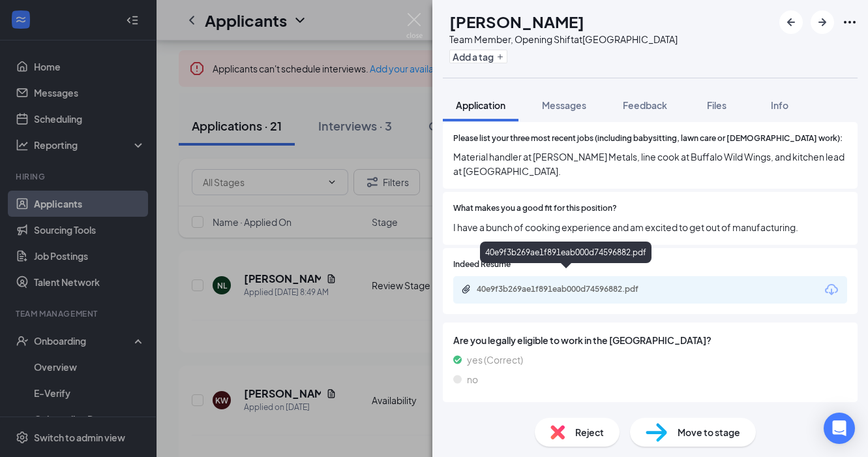  What do you see at coordinates (831, 289) in the screenshot?
I see `a: Download` at bounding box center [831, 289].